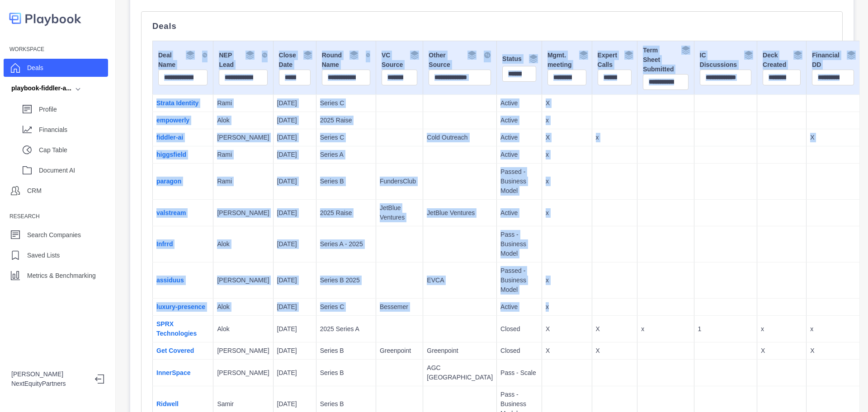  What do you see at coordinates (170, 280) in the screenshot?
I see `a: assiduus` at bounding box center [170, 280].